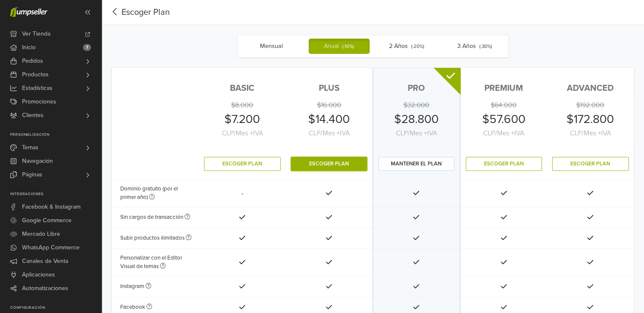  I want to click on span: WhatsApp Commerce, so click(51, 247).